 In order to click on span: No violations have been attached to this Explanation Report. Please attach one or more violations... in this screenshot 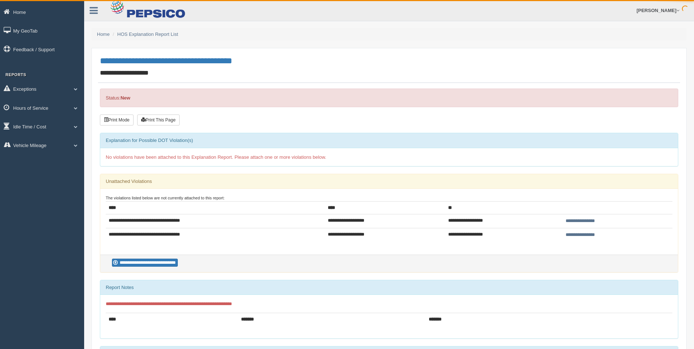, I will do `click(216, 157)`.